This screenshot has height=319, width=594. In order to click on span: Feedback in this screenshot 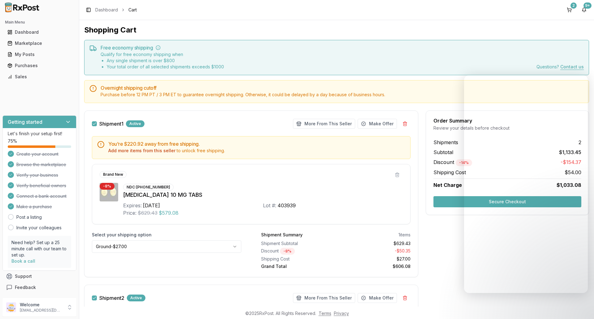, I will do `click(25, 287)`.